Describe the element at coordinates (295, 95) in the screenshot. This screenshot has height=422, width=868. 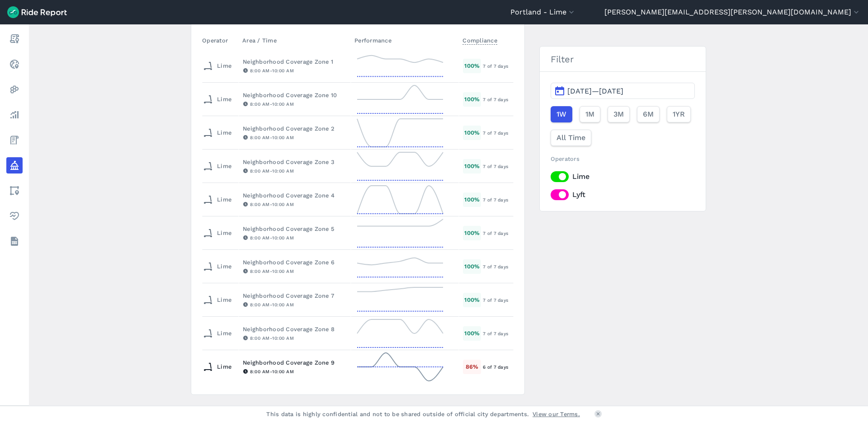
I see `div: Neighborhood Coverage Zone 10` at that location.